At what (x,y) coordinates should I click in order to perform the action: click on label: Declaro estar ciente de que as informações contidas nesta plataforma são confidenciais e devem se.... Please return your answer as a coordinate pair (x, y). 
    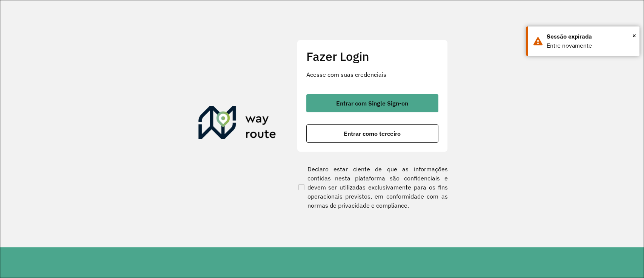
    Looking at the image, I should click on (372, 187).